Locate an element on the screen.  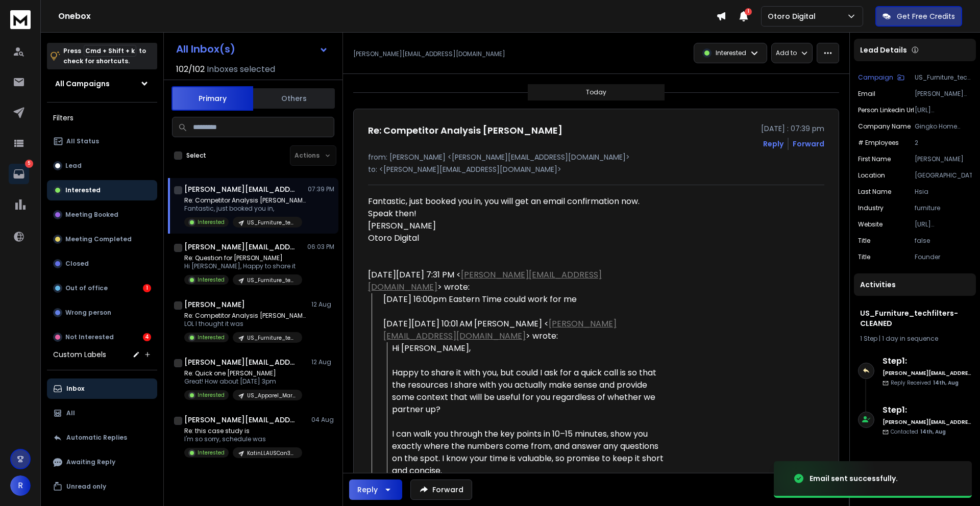
p: industry is located at coordinates (871, 208).